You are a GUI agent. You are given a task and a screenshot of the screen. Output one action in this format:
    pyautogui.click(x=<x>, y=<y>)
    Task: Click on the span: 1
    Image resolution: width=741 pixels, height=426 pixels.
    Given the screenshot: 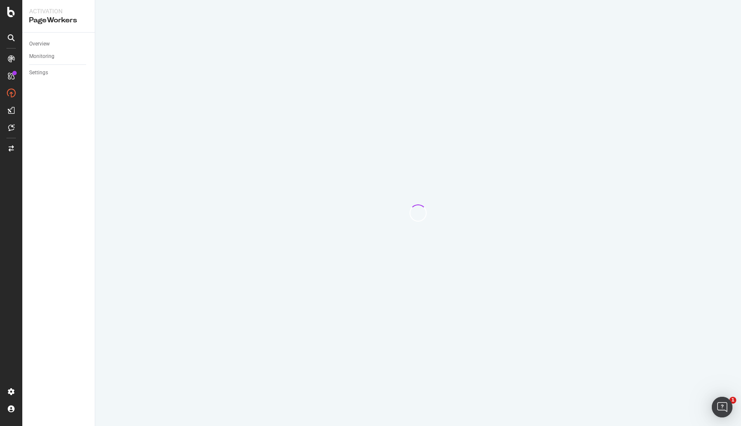 What is the action you would take?
    pyautogui.click(x=733, y=400)
    